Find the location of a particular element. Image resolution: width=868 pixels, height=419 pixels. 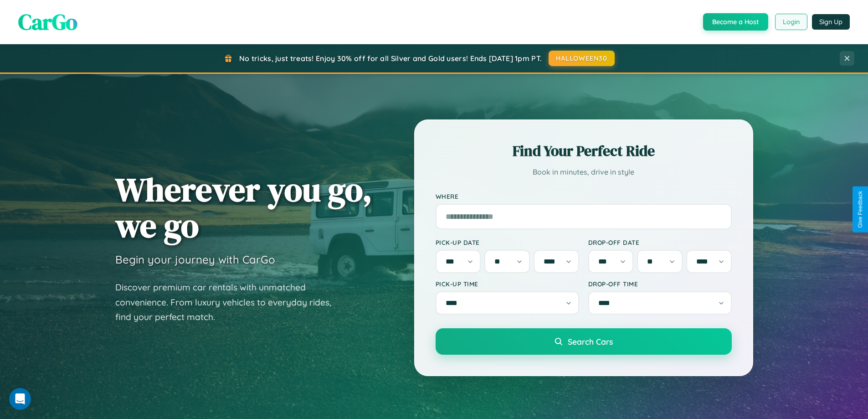

button: Sign Up is located at coordinates (830, 22).